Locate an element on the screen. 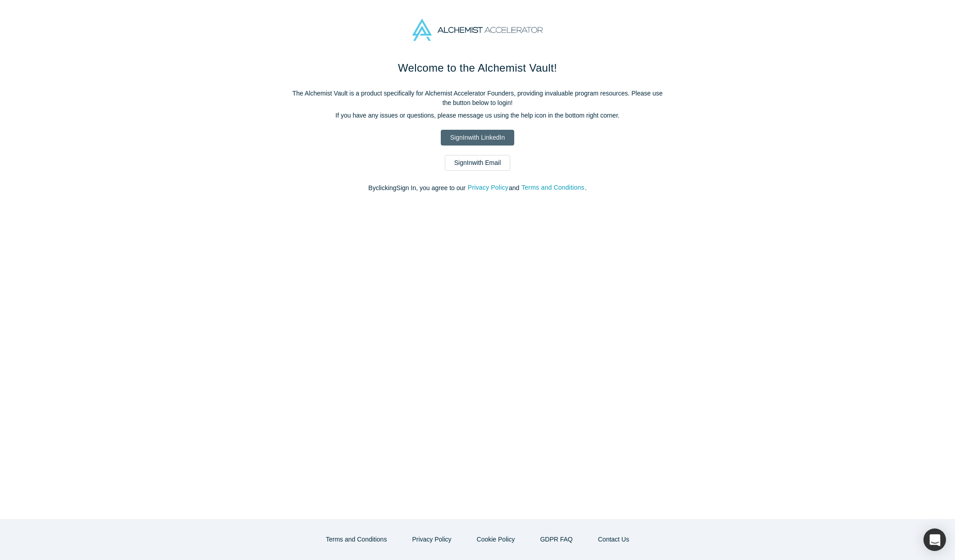 The height and width of the screenshot is (560, 955). button: Cookie Policy is located at coordinates (496, 539).